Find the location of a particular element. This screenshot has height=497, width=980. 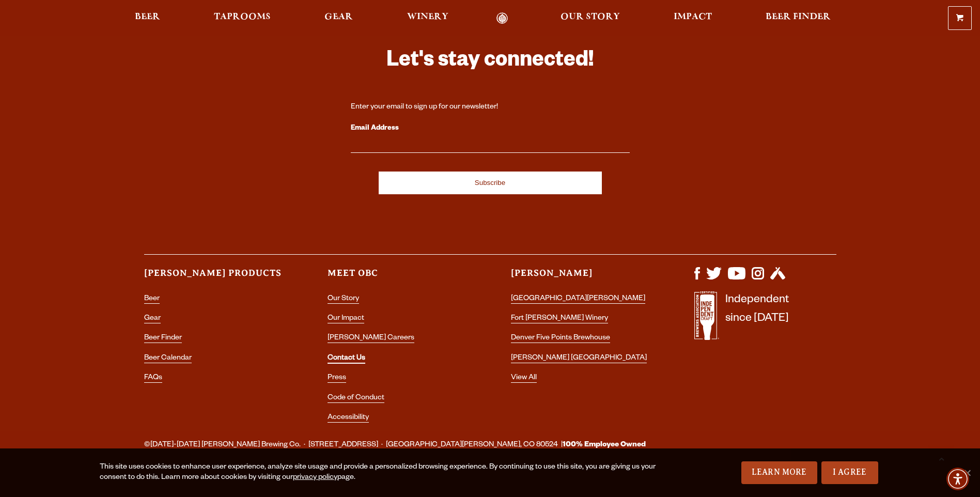

span: Impact is located at coordinates (692, 17).